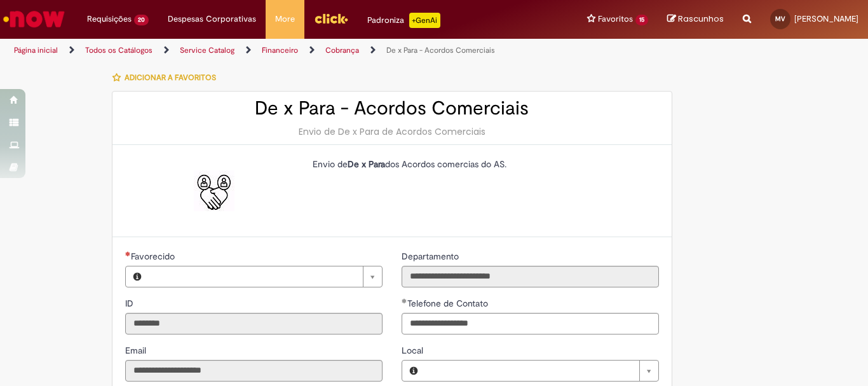  I want to click on span: Somente leitura - ID, so click(130, 303).